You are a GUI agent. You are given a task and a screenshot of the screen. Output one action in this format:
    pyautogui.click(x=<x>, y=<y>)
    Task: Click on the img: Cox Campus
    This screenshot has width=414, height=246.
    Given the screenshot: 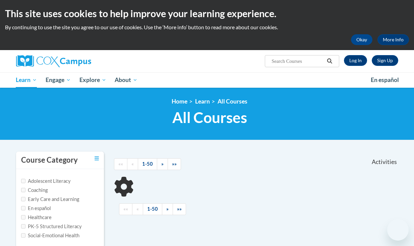 What is the action you would take?
    pyautogui.click(x=54, y=61)
    